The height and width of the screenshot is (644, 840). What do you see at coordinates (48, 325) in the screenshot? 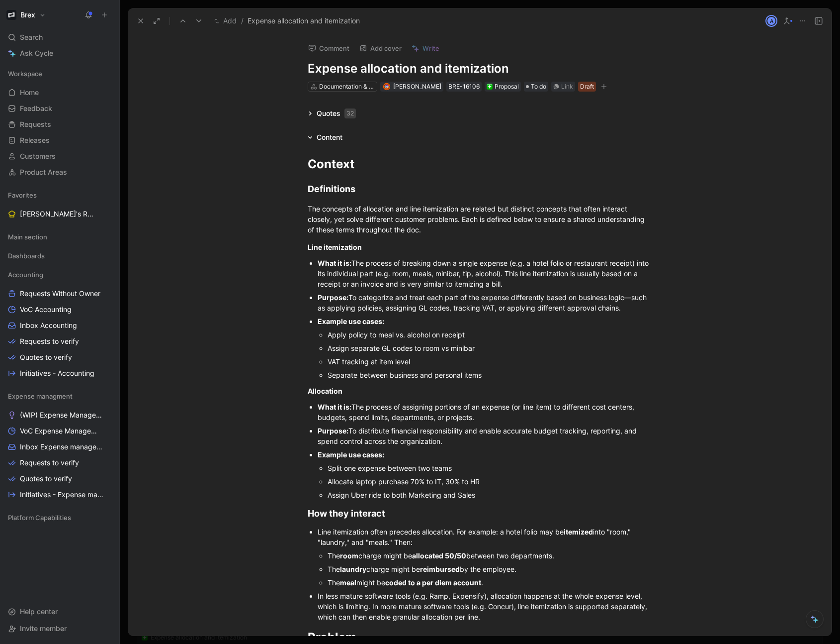
I see `span: Inbox Accounting` at bounding box center [48, 325].